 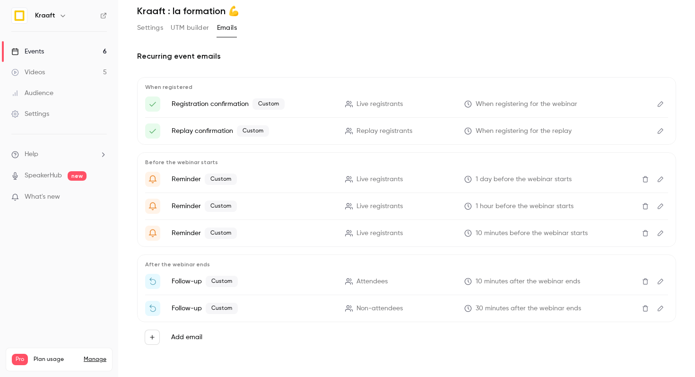 What do you see at coordinates (532, 233) in the screenshot?
I see `span: 10 minutes before the webinar starts` at bounding box center [532, 233].